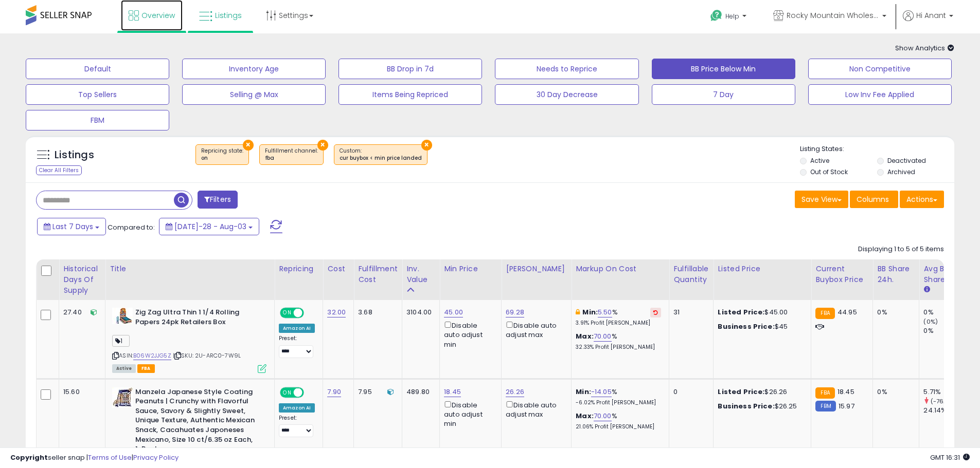  What do you see at coordinates (376, 392) in the screenshot?
I see `div: 7.95` at bounding box center [376, 392].